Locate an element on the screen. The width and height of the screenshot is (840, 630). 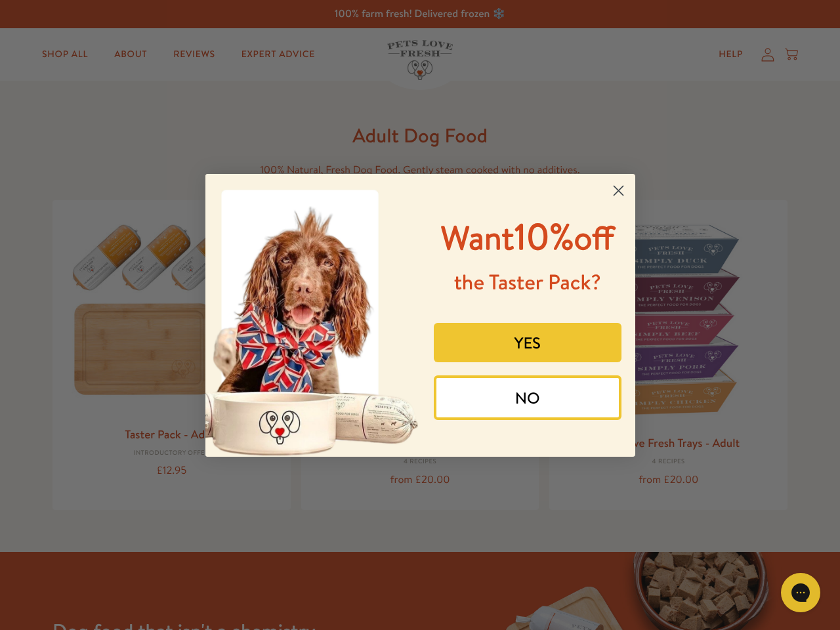
button: NO is located at coordinates (527, 398).